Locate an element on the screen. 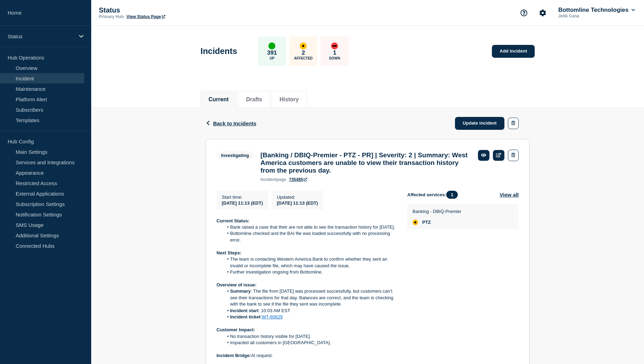  button: Current is located at coordinates (219, 99).